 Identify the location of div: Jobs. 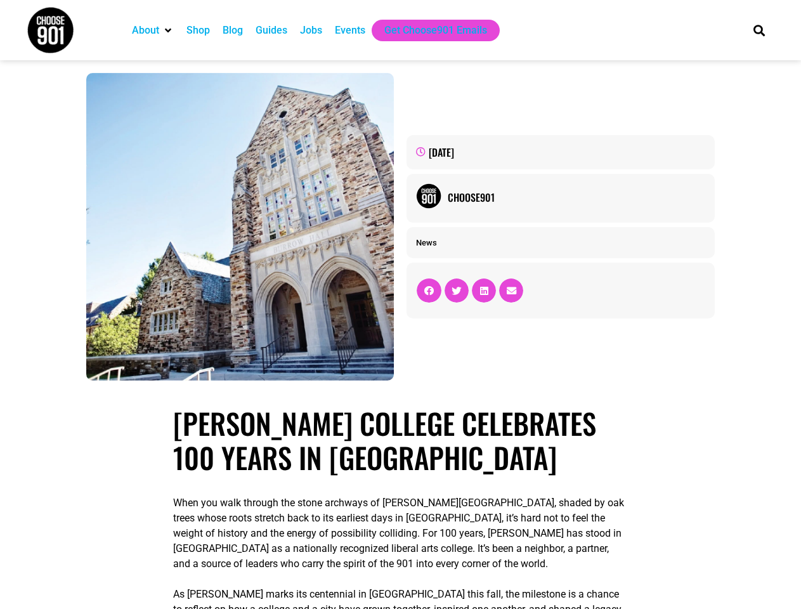
(311, 30).